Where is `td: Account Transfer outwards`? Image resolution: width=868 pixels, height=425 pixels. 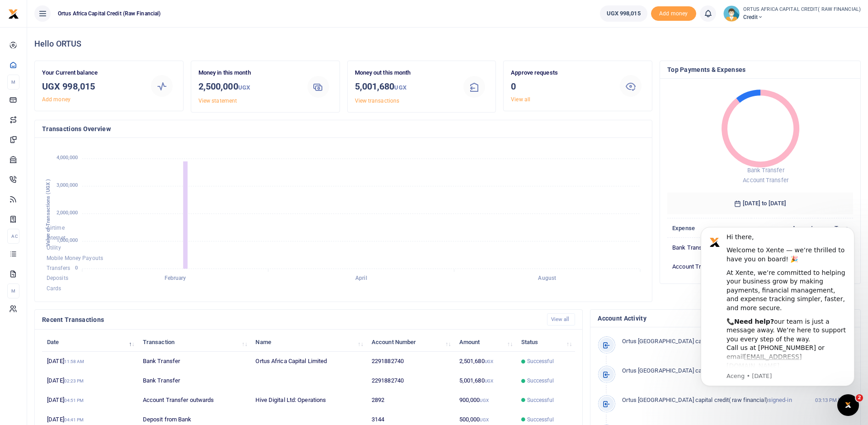
td: Account Transfer outwards is located at coordinates (194, 400).